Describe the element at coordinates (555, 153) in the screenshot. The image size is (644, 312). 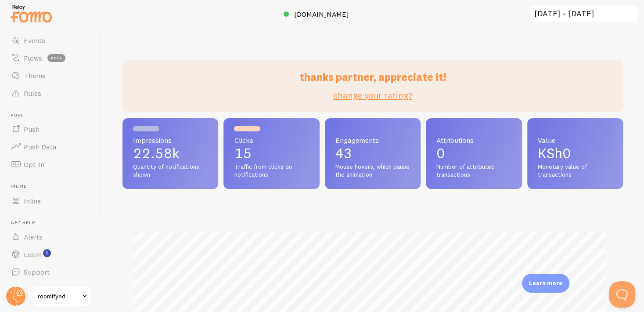
I see `span: KSh0` at that location.